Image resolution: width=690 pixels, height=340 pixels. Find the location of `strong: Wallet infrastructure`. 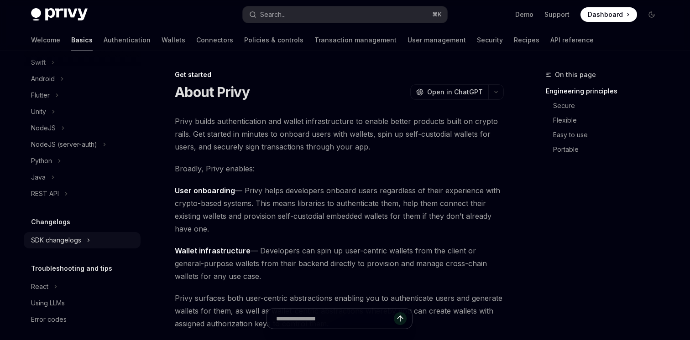

strong: Wallet infrastructure is located at coordinates (213, 251).